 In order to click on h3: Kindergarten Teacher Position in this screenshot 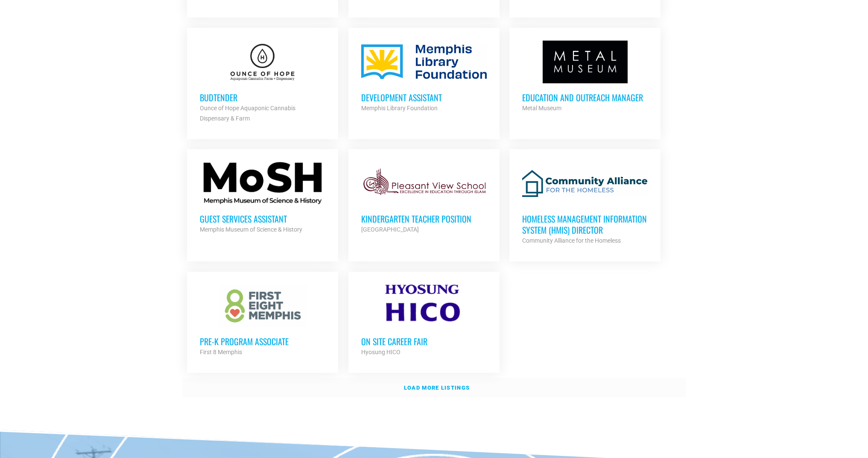, I will do `click(424, 219)`.